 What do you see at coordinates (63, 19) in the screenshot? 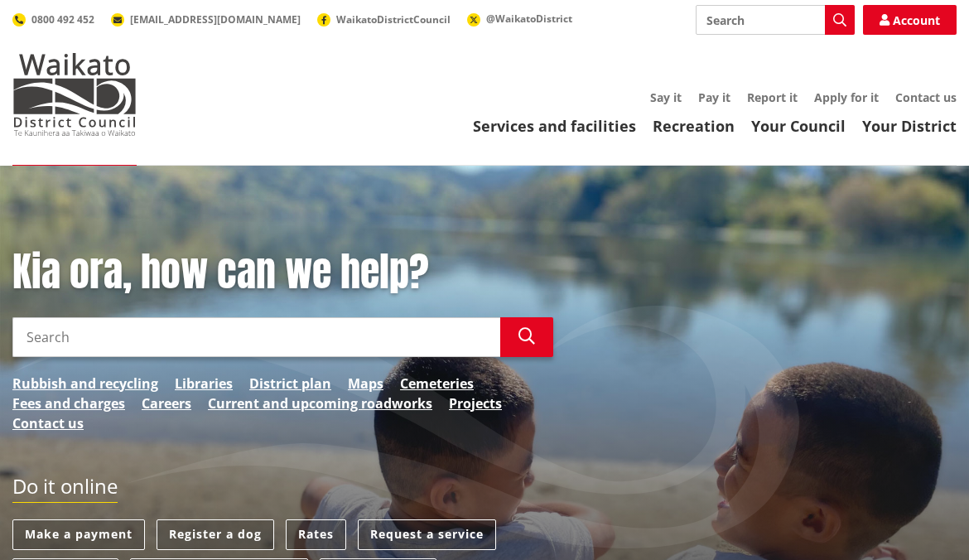
I see `span: 0800 492 452` at bounding box center [63, 19].